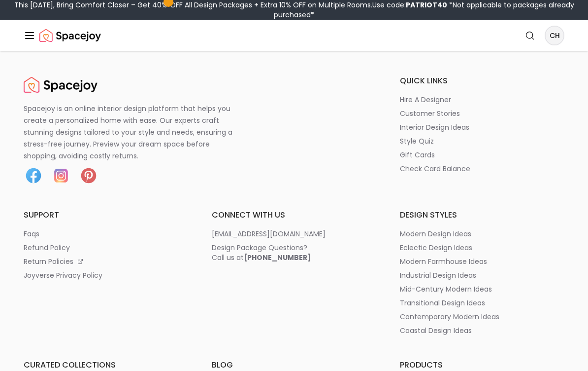  What do you see at coordinates (32, 234) in the screenshot?
I see `p: faqs` at bounding box center [32, 234].